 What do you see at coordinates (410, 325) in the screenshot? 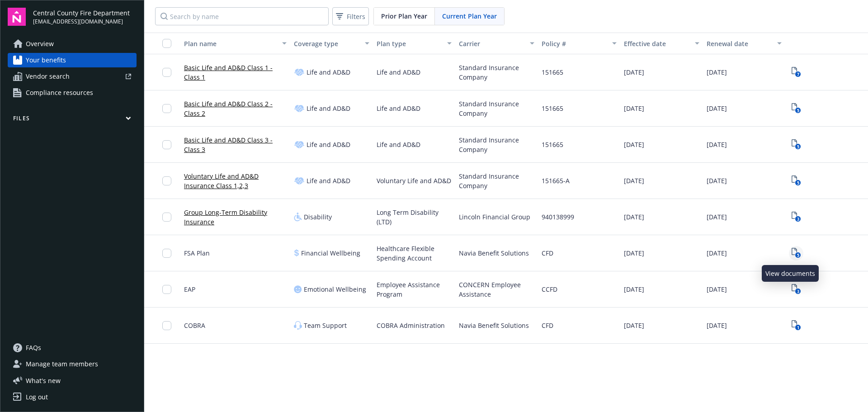
I see `span: COBRA Administration` at bounding box center [410, 325].